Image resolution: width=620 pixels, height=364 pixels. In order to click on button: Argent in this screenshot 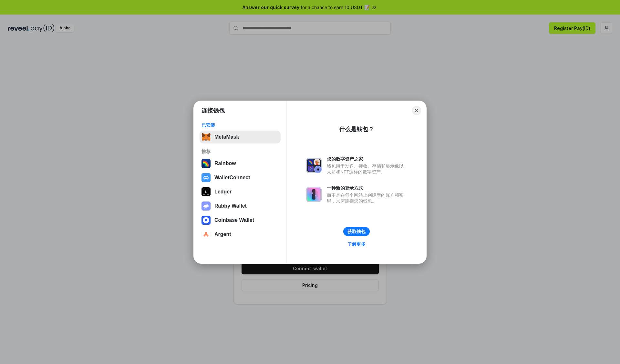, I will do `click(240, 235)`.